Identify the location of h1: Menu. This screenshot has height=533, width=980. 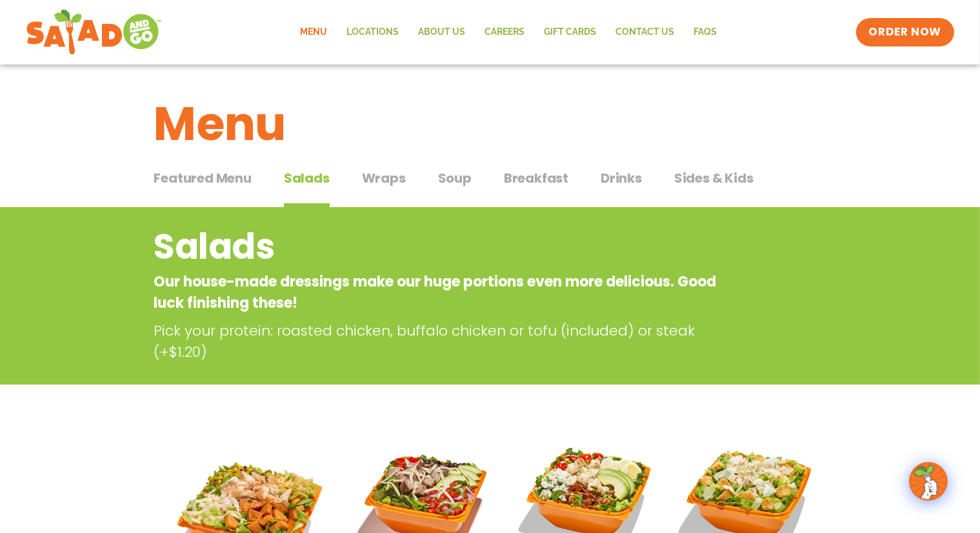
(491, 124).